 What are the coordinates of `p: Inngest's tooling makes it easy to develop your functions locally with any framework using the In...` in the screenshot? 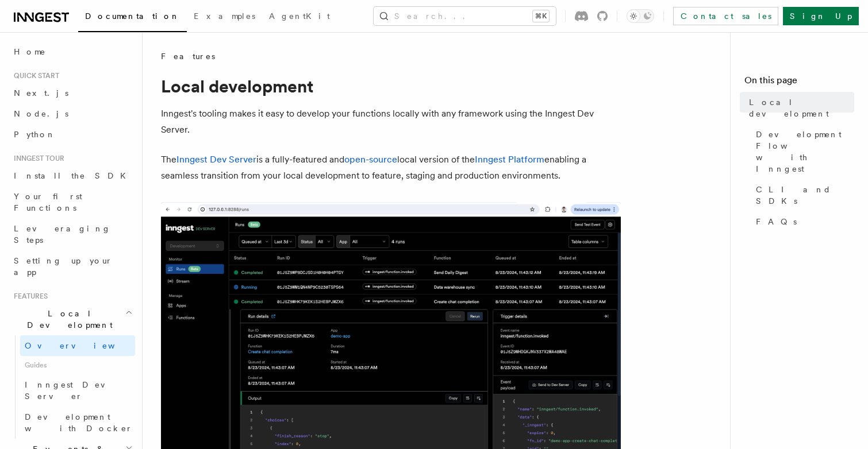 It's located at (391, 122).